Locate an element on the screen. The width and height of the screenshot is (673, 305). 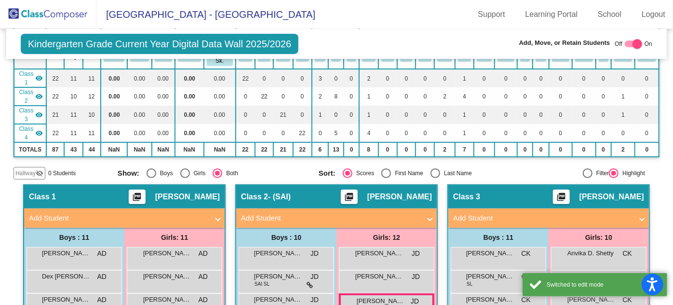
td: 87 is located at coordinates (55, 150).